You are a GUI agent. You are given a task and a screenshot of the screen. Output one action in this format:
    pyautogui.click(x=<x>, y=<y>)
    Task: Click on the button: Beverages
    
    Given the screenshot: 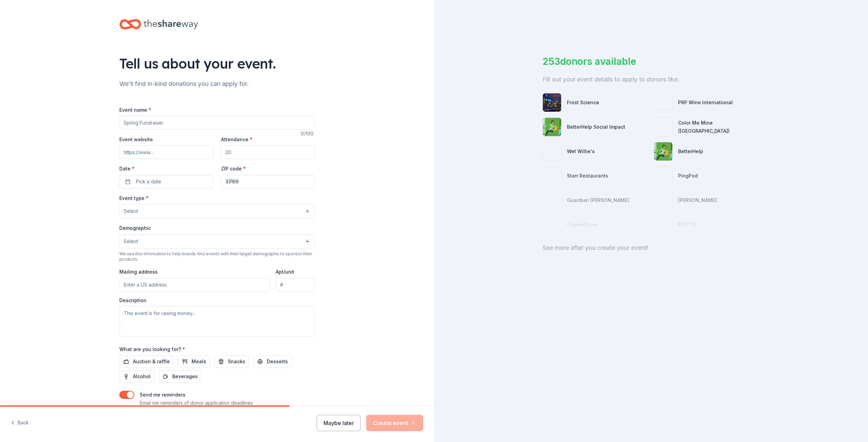 What is the action you would take?
    pyautogui.click(x=180, y=376)
    